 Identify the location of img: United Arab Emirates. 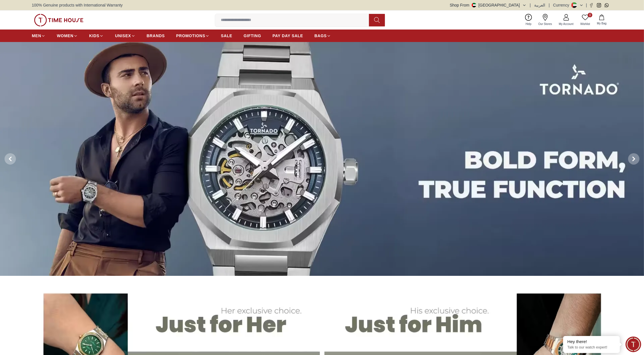
(474, 5).